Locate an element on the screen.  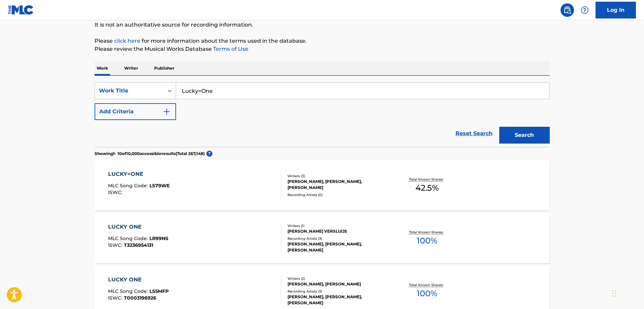
span: 42.5 % is located at coordinates (427, 188).